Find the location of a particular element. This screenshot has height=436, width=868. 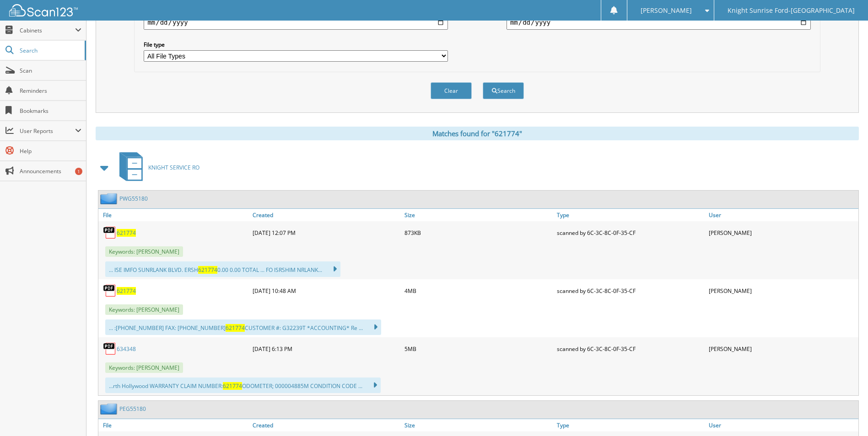

a: KNIGHT SERVICE RO is located at coordinates (157, 167).